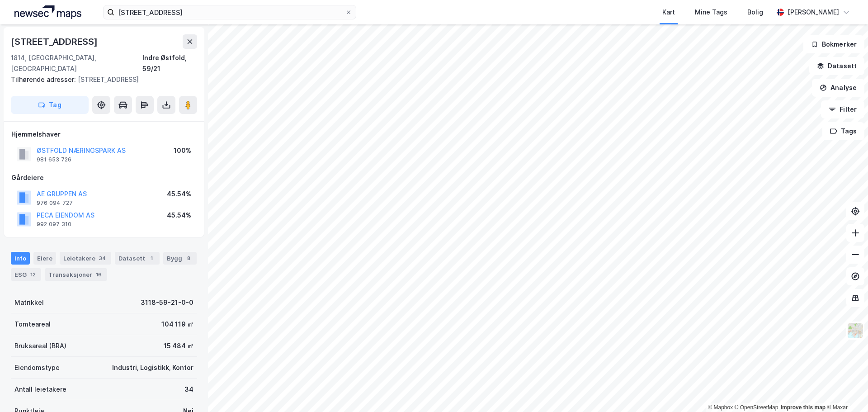 This screenshot has height=412, width=868. What do you see at coordinates (104, 178) in the screenshot?
I see `div: Gårdeiere` at bounding box center [104, 178].